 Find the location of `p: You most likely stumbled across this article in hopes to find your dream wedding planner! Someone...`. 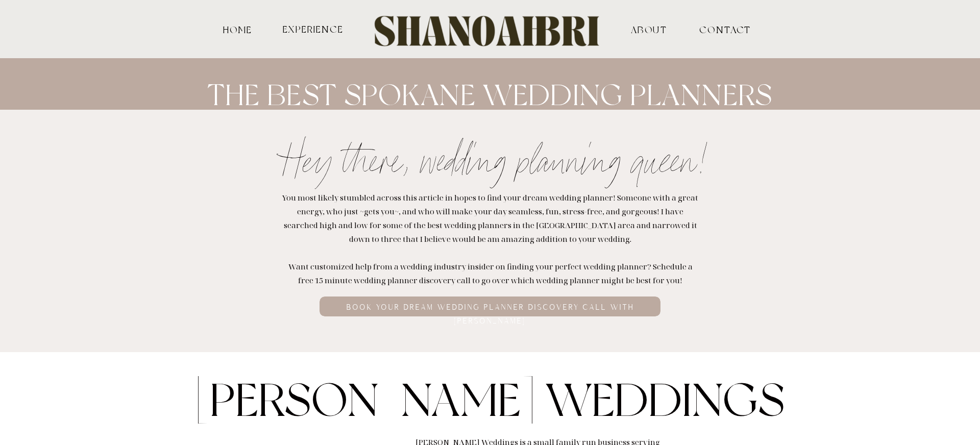

p: You most likely stumbled across this article in hopes to find your dream wedding planner! Someone... is located at coordinates (490, 239).